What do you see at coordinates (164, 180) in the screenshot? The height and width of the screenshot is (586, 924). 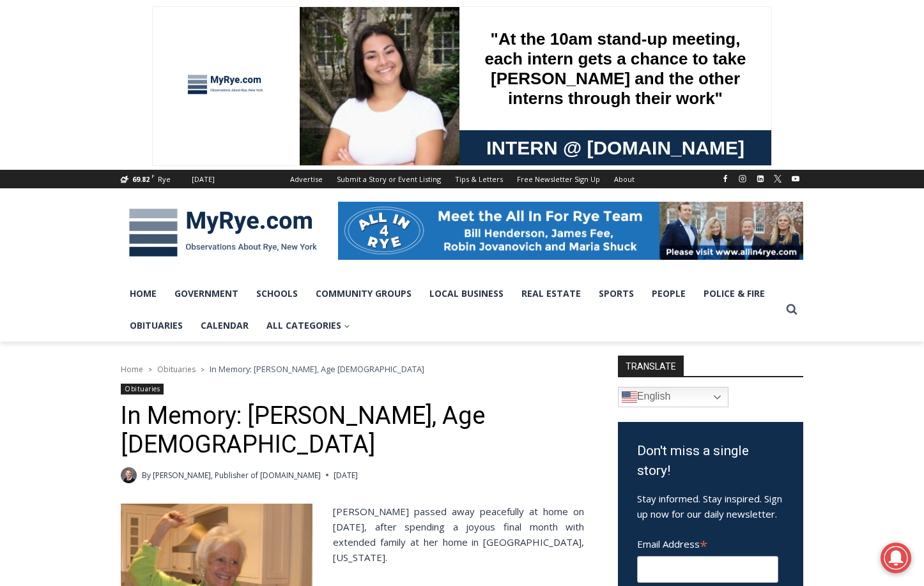 I see `div: Rye` at bounding box center [164, 180].